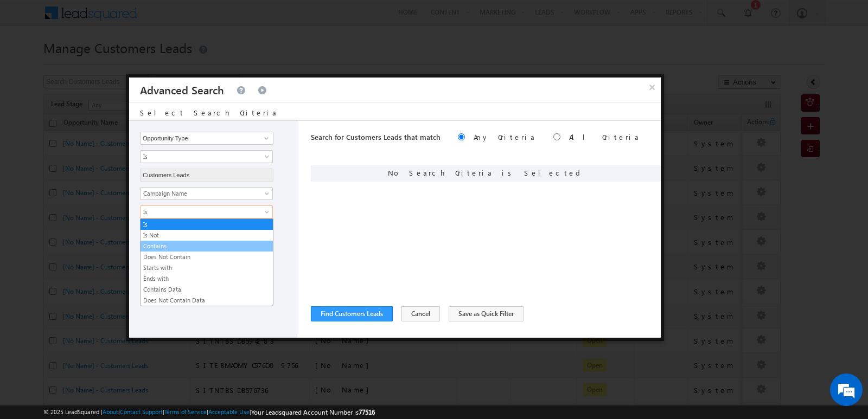  What do you see at coordinates (199, 193) in the screenshot?
I see `span: Campaign Name` at bounding box center [199, 193].